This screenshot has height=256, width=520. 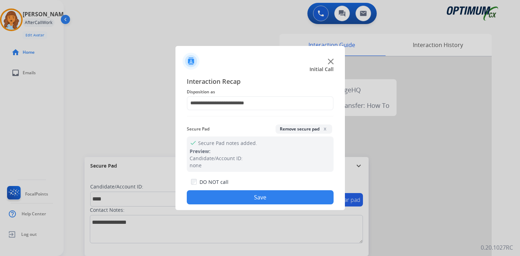 What do you see at coordinates (260, 92) in the screenshot?
I see `span: Disposition as` at bounding box center [260, 92].